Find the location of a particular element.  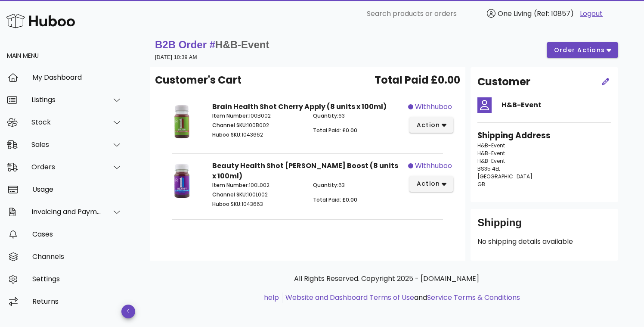

li: and is located at coordinates (402, 297).